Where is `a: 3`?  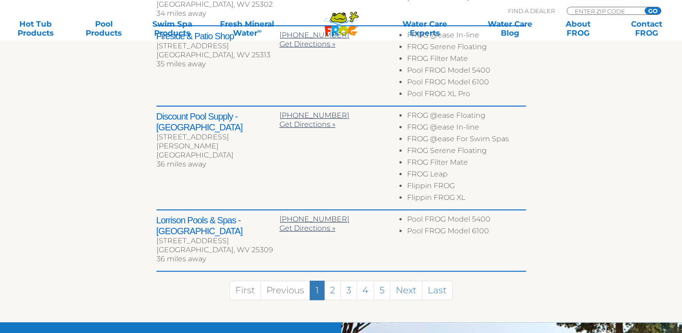
a: 3 is located at coordinates (349, 290).